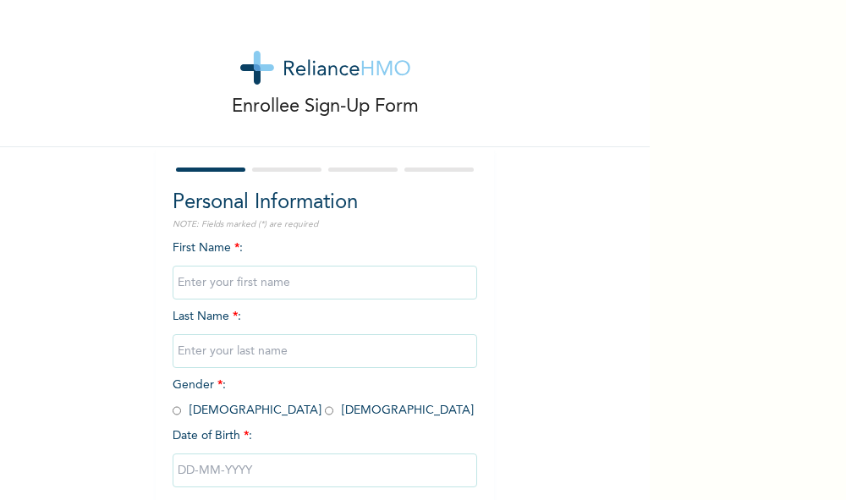  Describe the element at coordinates (325, 107) in the screenshot. I see `p: Enrollee Sign-Up Form` at that location.